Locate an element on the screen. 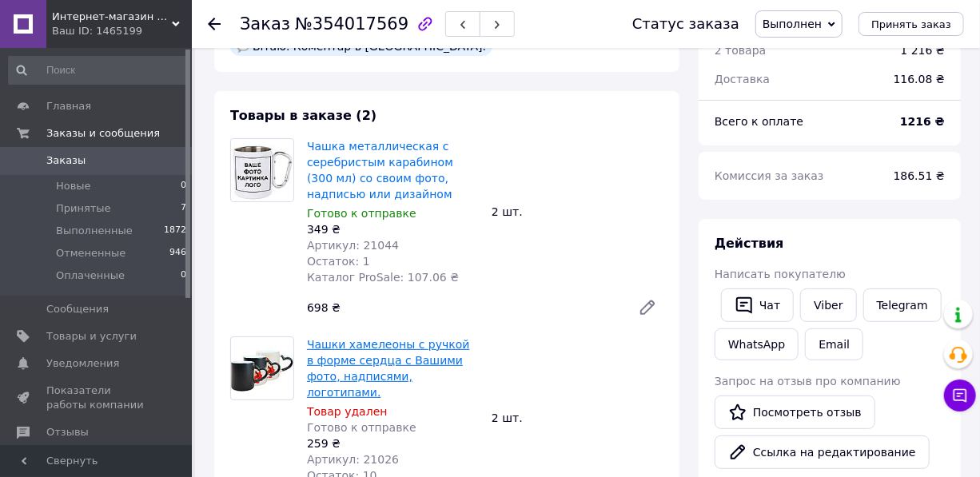 The height and width of the screenshot is (477, 980). span: Выполнен is located at coordinates (792, 24).